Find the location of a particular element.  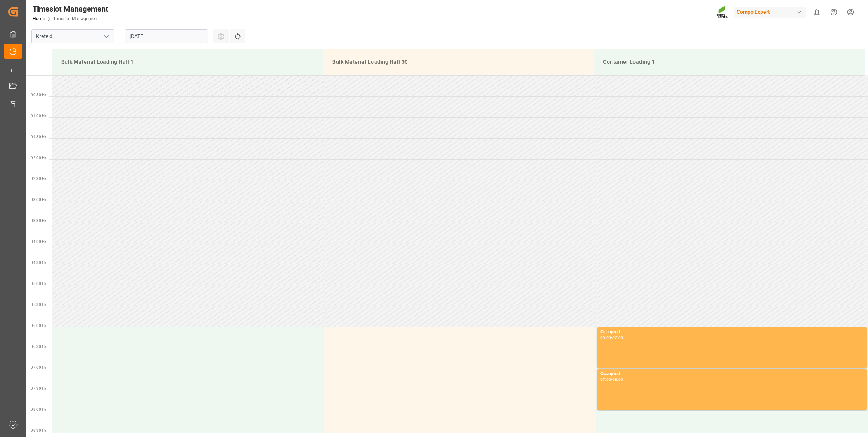

span: 05:30 Hr is located at coordinates (38, 304).